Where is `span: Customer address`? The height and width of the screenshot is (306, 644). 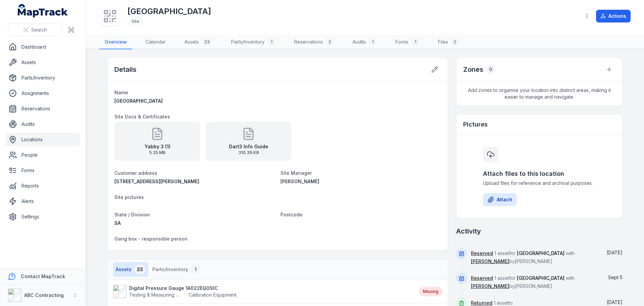
span: Customer address is located at coordinates (136, 173).